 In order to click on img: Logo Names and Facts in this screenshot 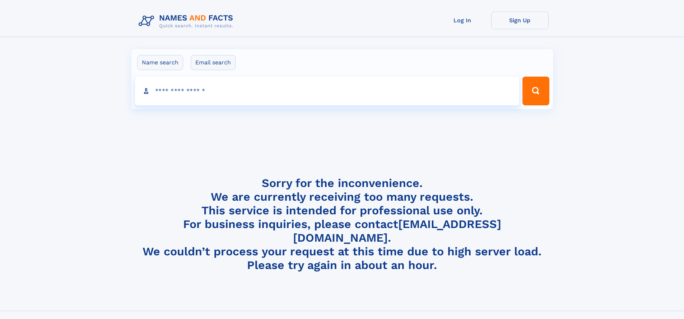, I will do `click(188, 21)`.